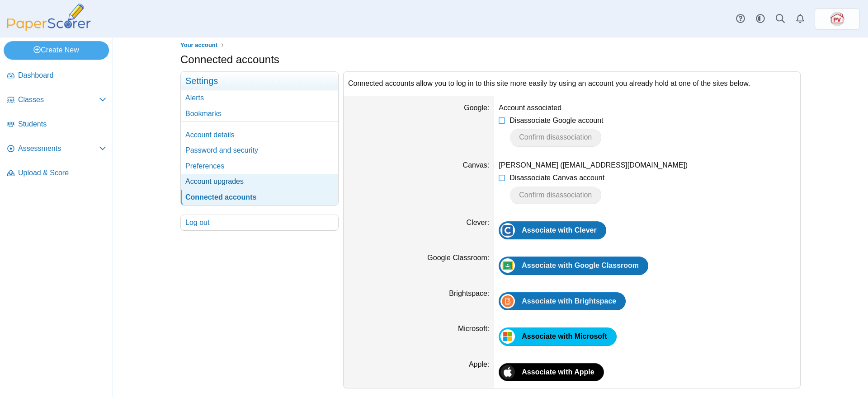 The image size is (868, 397). I want to click on span: Assessments, so click(59, 149).